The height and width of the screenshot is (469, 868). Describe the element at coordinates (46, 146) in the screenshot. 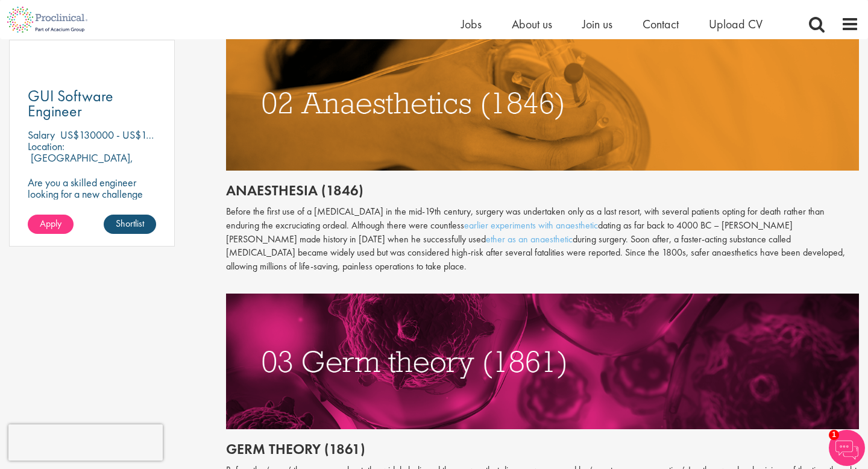

I see `span: Location:` at that location.